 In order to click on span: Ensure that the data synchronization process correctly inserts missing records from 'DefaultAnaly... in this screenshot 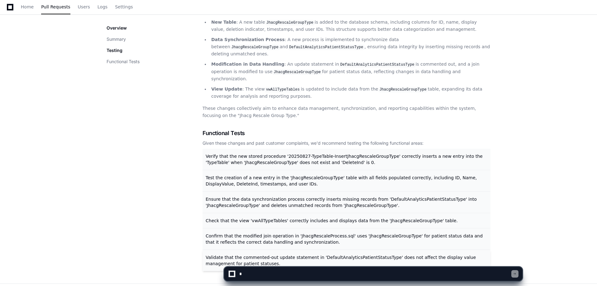, I will do `click(341, 202)`.